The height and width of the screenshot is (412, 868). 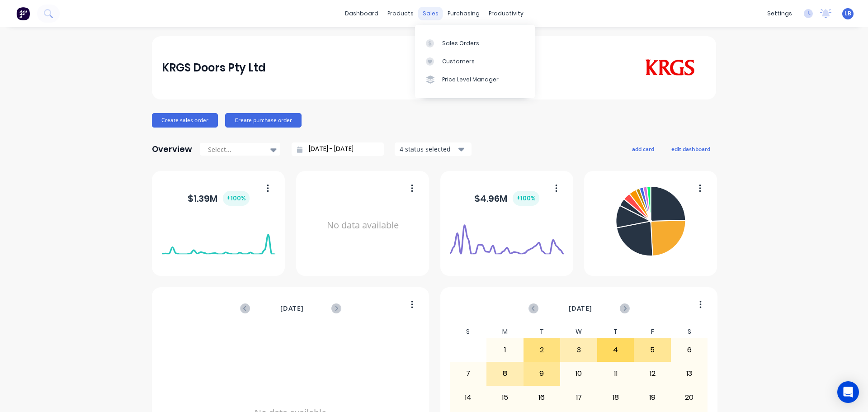 I want to click on div: settings, so click(x=780, y=14).